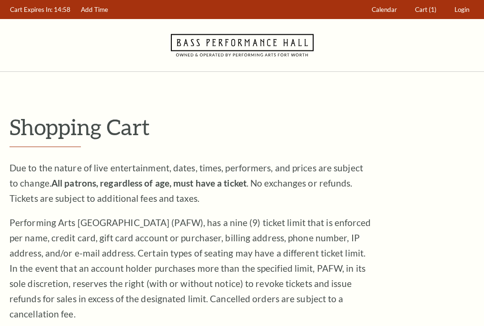 The height and width of the screenshot is (326, 484). What do you see at coordinates (31, 10) in the screenshot?
I see `span: Cart Expires In:` at bounding box center [31, 10].